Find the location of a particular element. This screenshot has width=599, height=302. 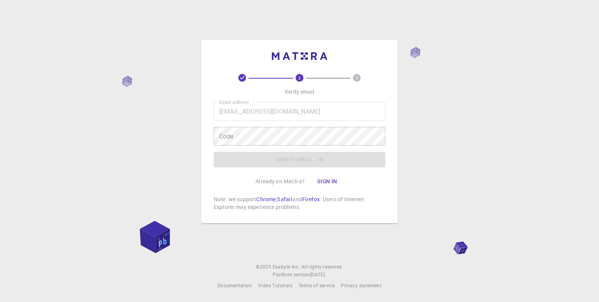

span: All rights reserved. is located at coordinates (322, 267).